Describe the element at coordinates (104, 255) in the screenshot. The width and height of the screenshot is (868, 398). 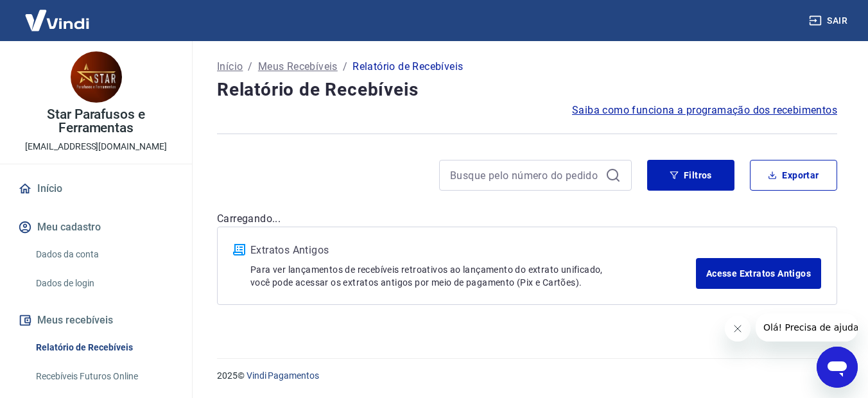
I see `a: Dados da conta` at that location.